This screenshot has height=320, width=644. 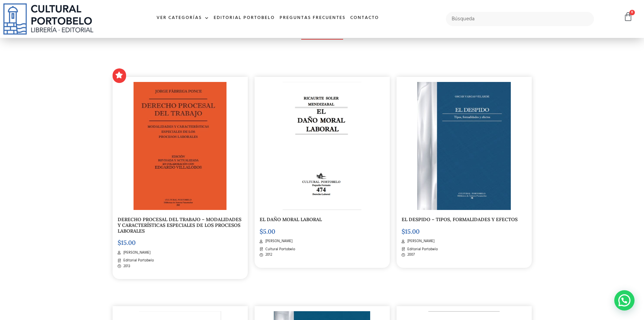 I want to click on span: 2013, so click(x=126, y=266).